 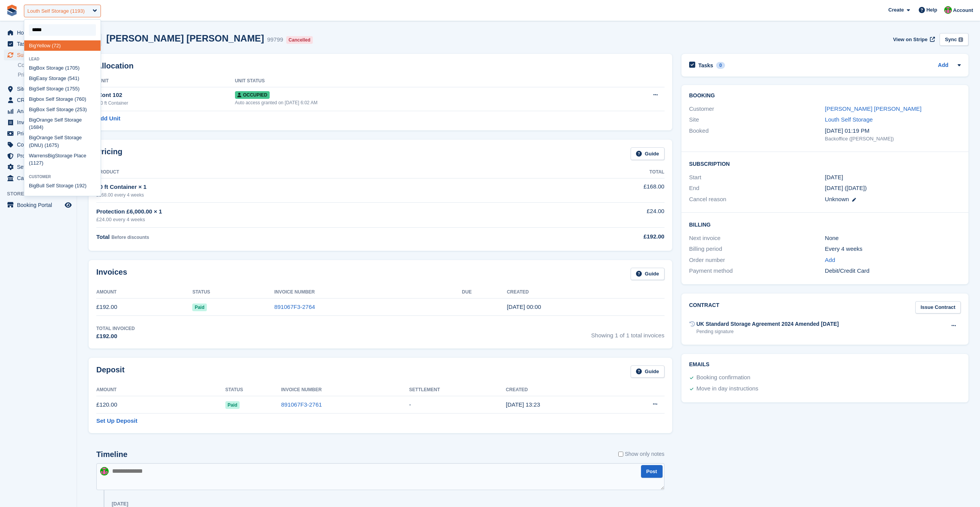 I want to click on button: Post, so click(x=652, y=471).